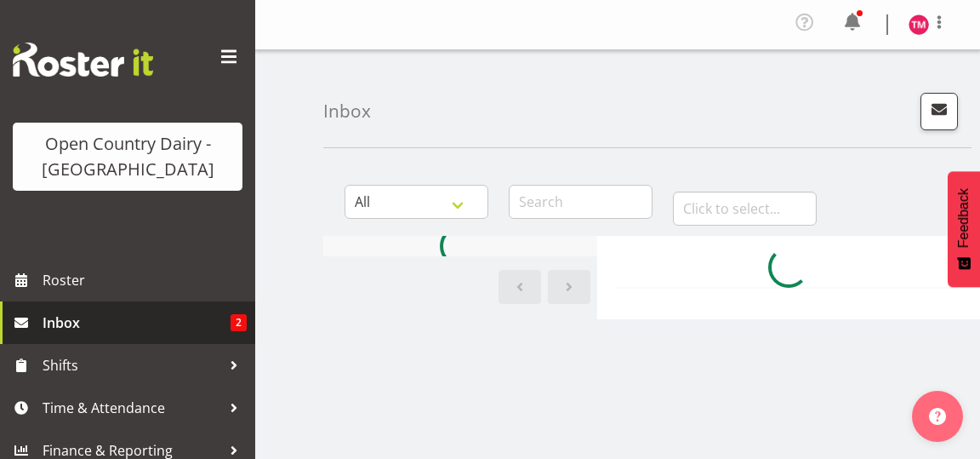 The width and height of the screenshot is (980, 459). I want to click on h4: Inbox, so click(347, 110).